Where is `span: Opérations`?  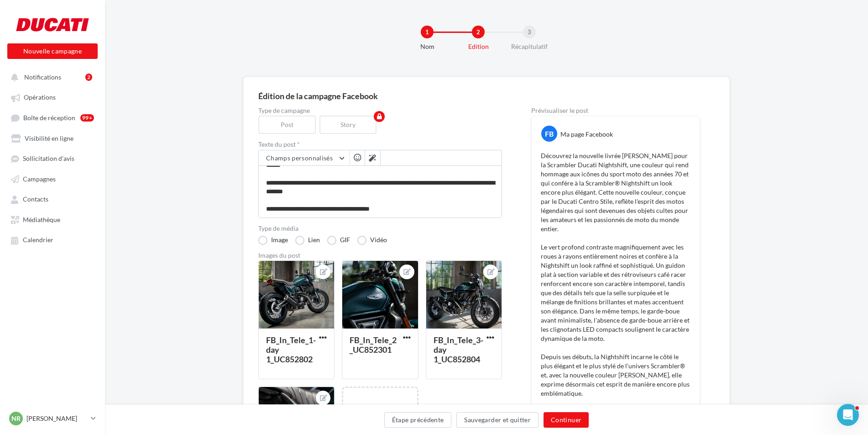
span: Opérations is located at coordinates (40, 98).